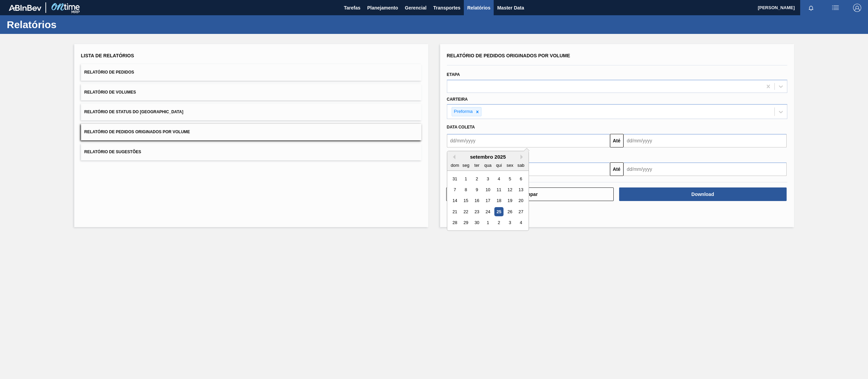 The height and width of the screenshot is (379, 868). Describe the element at coordinates (510, 190) in the screenshot. I see `div: Choose sexta-feira, 12 de setembro de 2025` at that location.